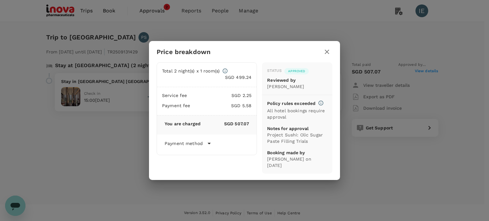 The height and width of the screenshot is (221, 489). What do you see at coordinates (297, 71) in the screenshot?
I see `span: Approved` at bounding box center [297, 71].